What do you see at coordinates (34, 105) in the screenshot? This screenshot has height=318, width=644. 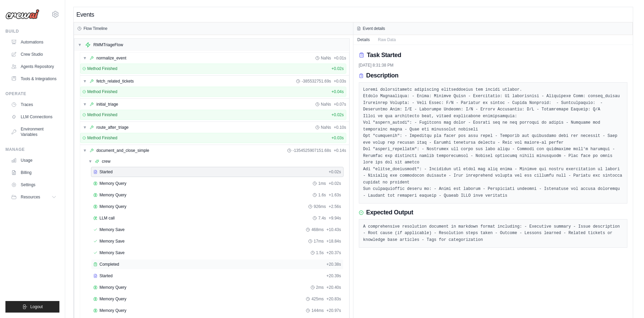 I see `a: Traces` at bounding box center [34, 105].